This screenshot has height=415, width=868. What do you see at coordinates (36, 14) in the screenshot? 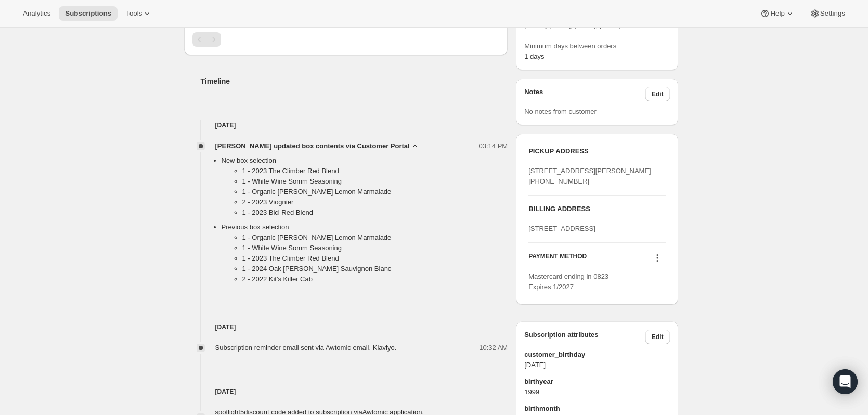
I see `span: Analytics` at bounding box center [36, 14].